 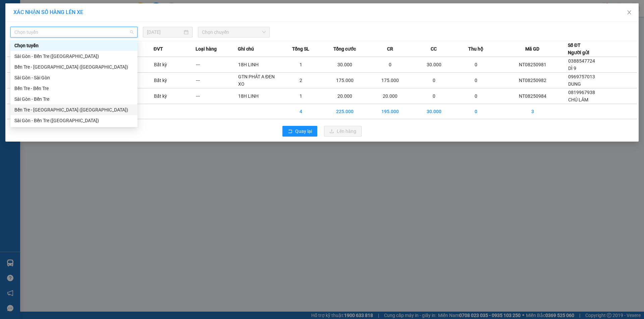 I want to click on span: XÁC NHẬN SỐ HÀNG LÊN XE, so click(x=49, y=12).